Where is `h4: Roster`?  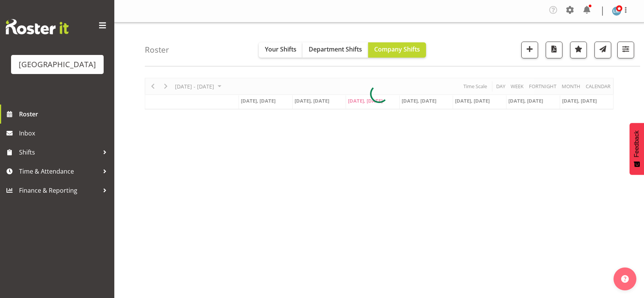
h4: Roster is located at coordinates (157, 49).